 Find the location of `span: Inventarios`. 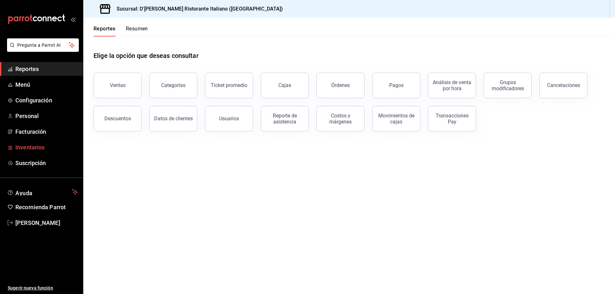

span: Inventarios is located at coordinates (46, 147).